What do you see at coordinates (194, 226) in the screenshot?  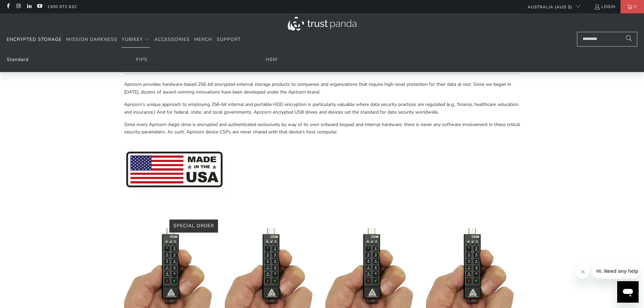 I see `span: Special Order` at bounding box center [194, 226].